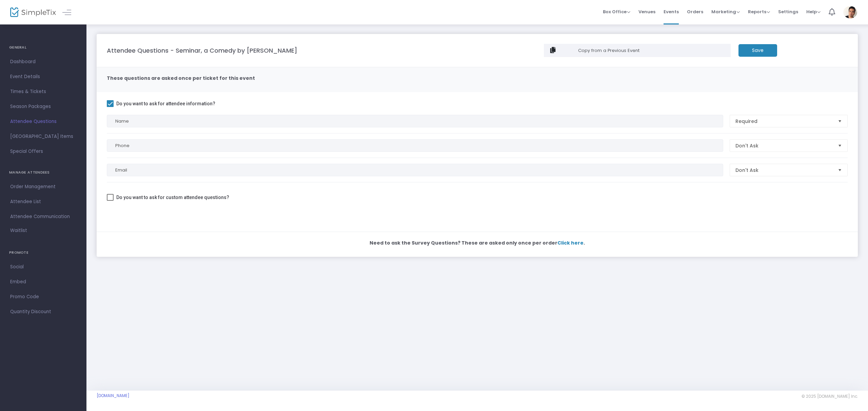  I want to click on span: Attendee Questions, so click(43, 121).